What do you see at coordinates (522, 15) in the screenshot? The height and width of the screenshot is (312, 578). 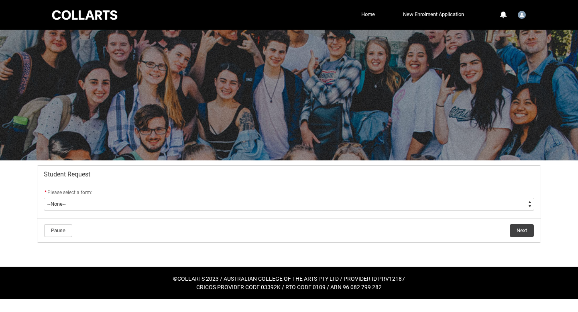 I see `img: Student.lobrien.20252284` at bounding box center [522, 15].